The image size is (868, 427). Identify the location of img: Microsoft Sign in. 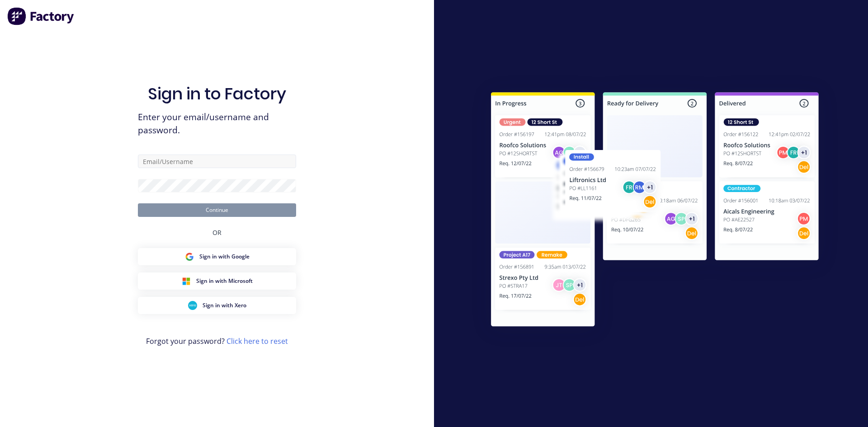
(187, 281).